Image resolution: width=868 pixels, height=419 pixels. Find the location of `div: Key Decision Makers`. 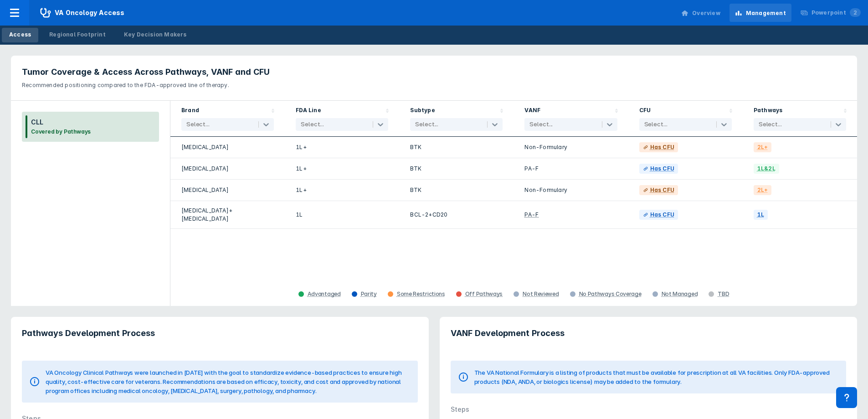

div: Key Decision Makers is located at coordinates (156, 35).